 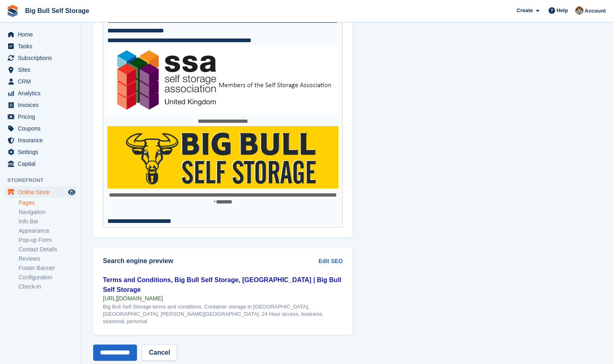 What do you see at coordinates (42, 70) in the screenshot?
I see `span: Sites` at bounding box center [42, 70].